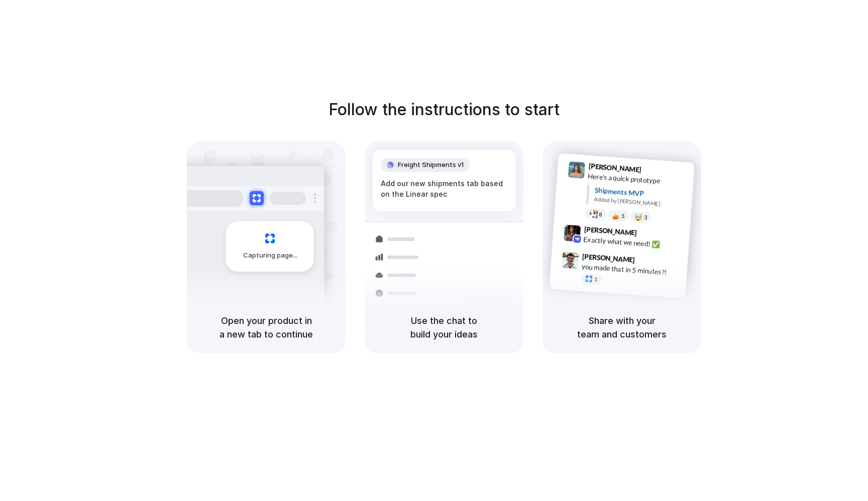  What do you see at coordinates (266, 327) in the screenshot?
I see `h5: Open your product in a new tab to continue` at bounding box center [266, 327].